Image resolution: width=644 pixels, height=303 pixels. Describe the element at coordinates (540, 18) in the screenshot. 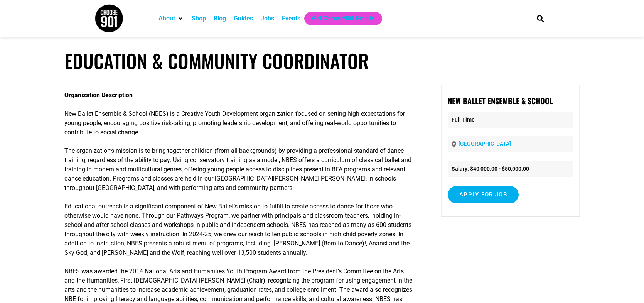

I see `div: Search` at that location.